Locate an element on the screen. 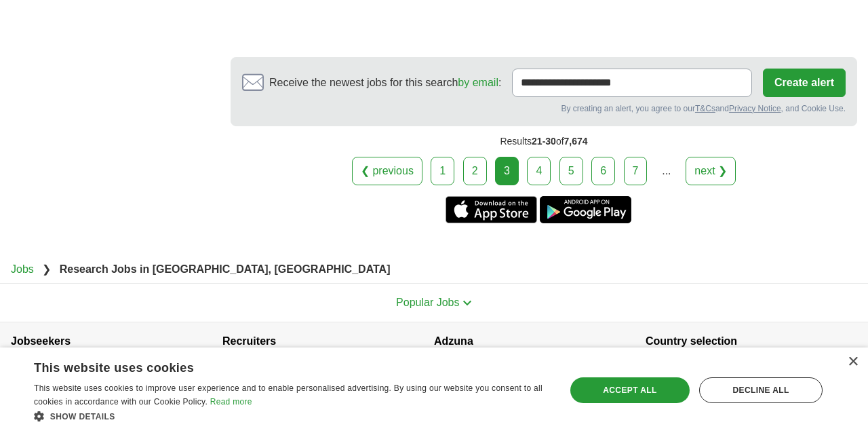 The image size is (868, 433). a: Privacy Notice is located at coordinates (755, 108).